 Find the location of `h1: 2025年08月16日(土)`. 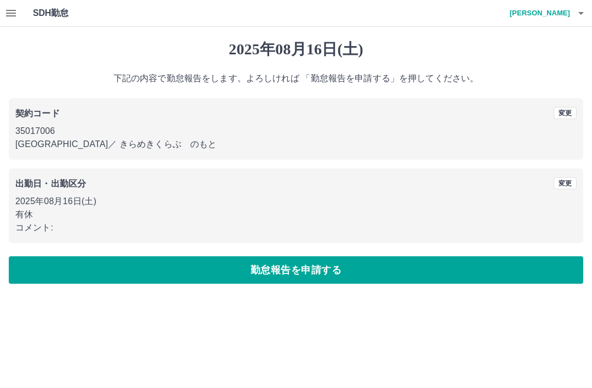

h1: 2025年08月16日(土) is located at coordinates (296, 49).